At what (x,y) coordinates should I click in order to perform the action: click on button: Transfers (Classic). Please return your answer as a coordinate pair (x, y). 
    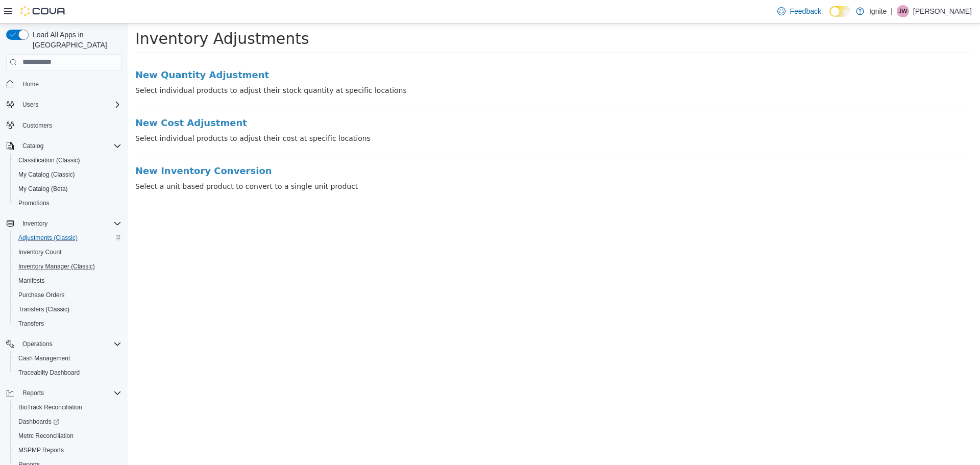
    Looking at the image, I should click on (68, 310).